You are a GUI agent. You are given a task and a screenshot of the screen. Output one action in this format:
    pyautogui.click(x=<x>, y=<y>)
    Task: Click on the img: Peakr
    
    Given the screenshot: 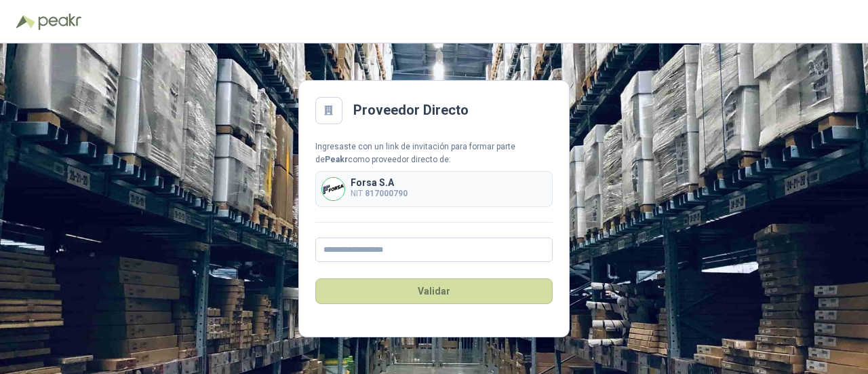 What is the action you would take?
    pyautogui.click(x=60, y=22)
    